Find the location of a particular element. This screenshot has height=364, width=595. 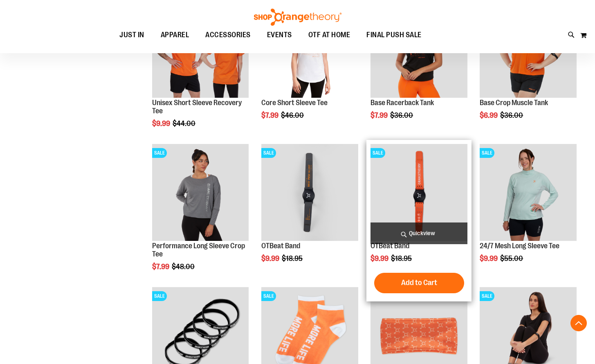

a: Quickview is located at coordinates (419, 233).